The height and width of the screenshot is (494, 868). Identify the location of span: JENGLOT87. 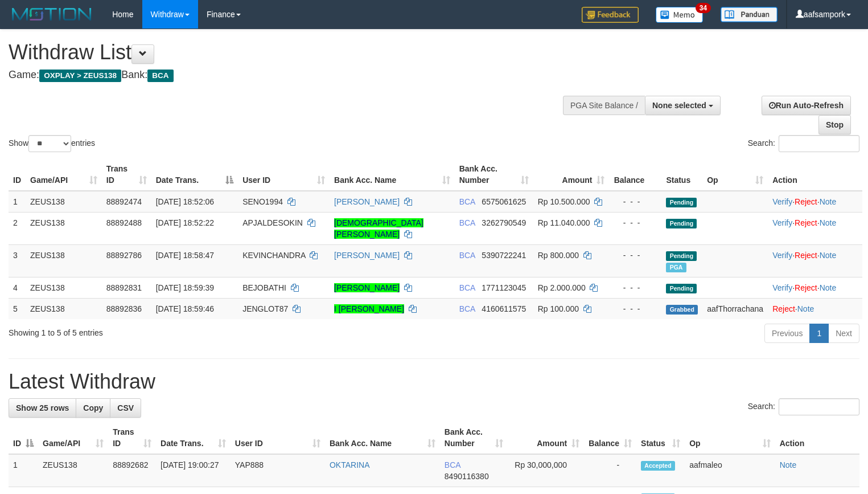
(265, 309).